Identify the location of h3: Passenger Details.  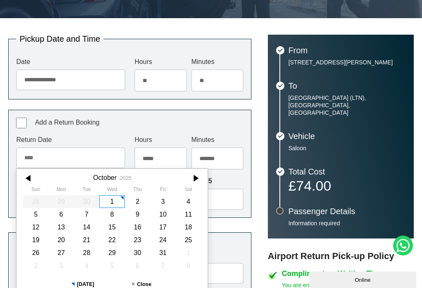
(347, 211).